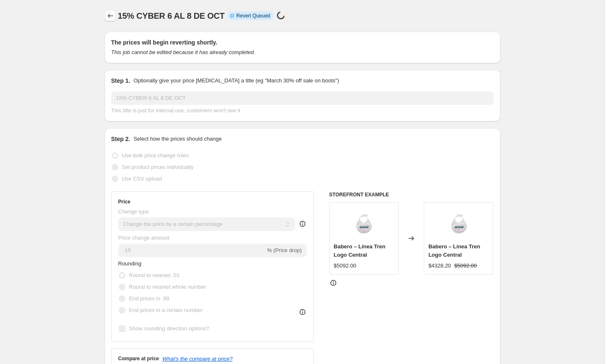 The height and width of the screenshot is (364, 605). I want to click on span: 15% CYBER 6 AL 8 DE OCT, so click(172, 16).